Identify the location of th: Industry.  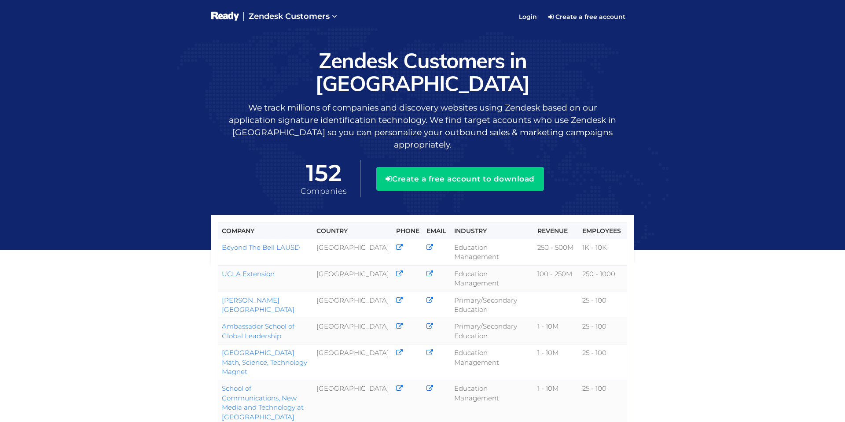
(492, 230).